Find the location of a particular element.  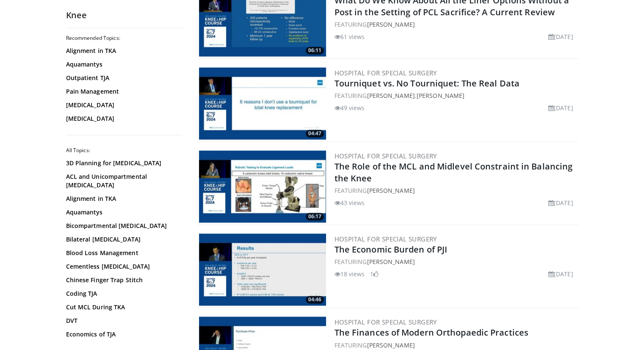

li: 1 is located at coordinates (374, 274).